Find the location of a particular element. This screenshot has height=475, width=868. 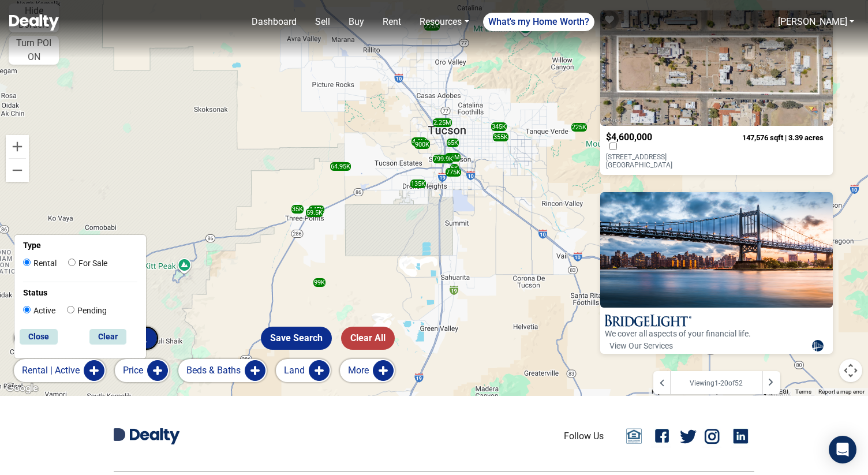

div: 900K is located at coordinates (422, 144).